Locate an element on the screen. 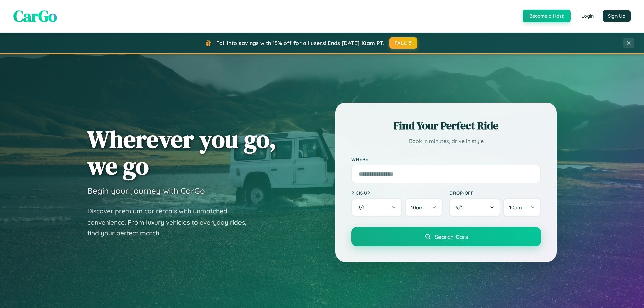 The image size is (644, 308). span: Search Cars is located at coordinates (451, 237).